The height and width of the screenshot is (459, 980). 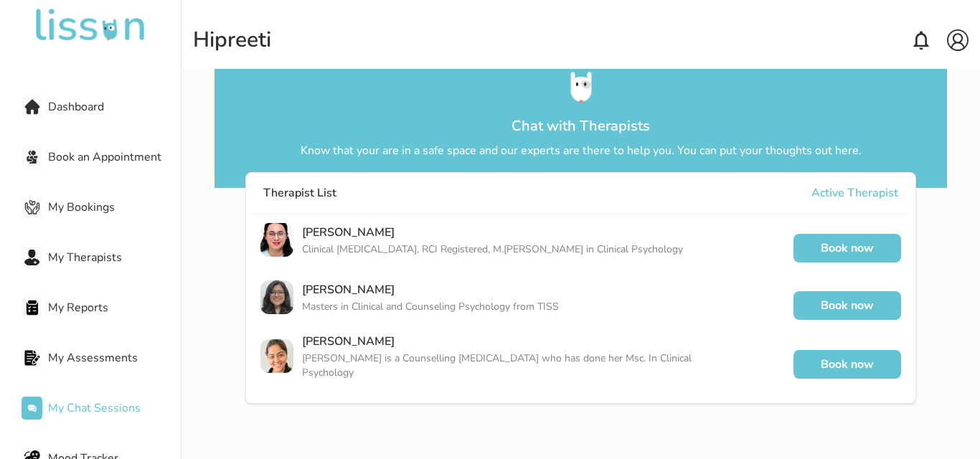 What do you see at coordinates (957, 40) in the screenshot?
I see `img: account.svg` at bounding box center [957, 40].